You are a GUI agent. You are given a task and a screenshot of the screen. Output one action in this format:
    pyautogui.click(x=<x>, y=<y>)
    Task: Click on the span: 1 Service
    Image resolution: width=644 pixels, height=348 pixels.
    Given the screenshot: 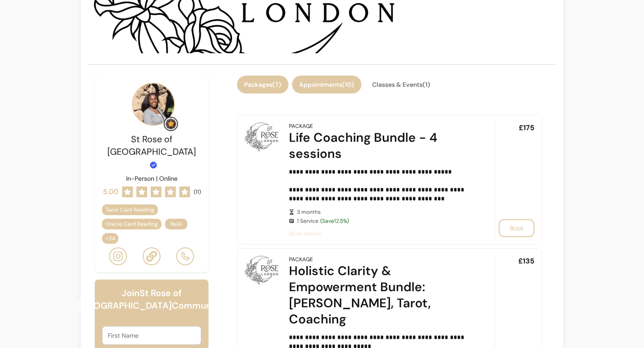 What is the action you would take?
    pyautogui.click(x=383, y=221)
    